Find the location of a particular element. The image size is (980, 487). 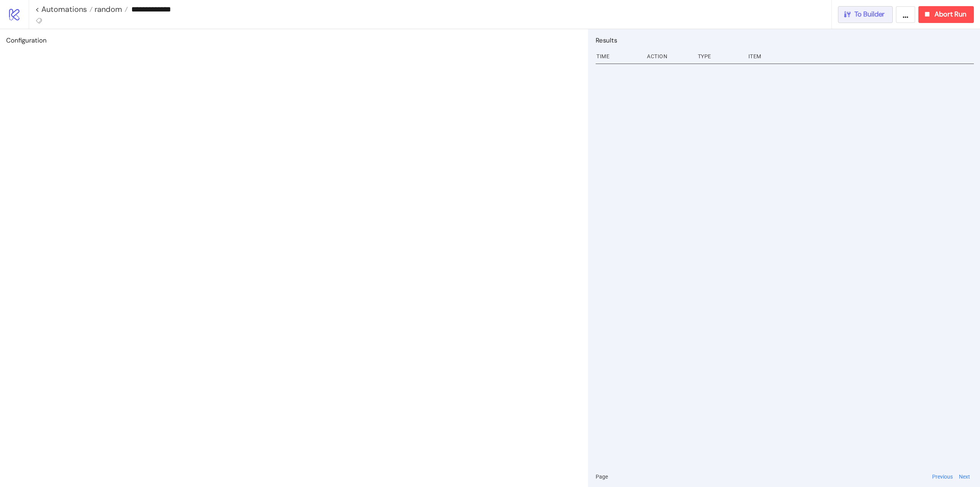

div: Type is located at coordinates (720, 56).